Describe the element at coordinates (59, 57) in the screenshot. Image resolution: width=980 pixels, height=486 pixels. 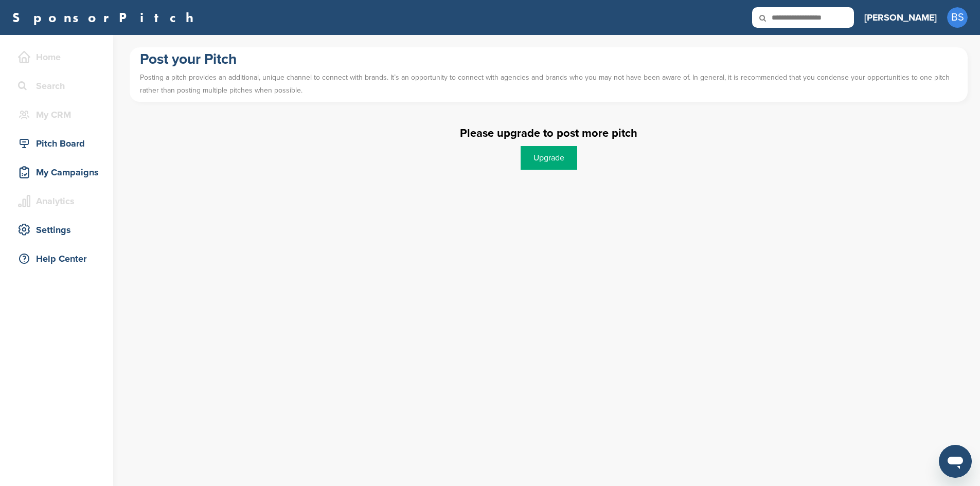
I see `div: Home` at that location.